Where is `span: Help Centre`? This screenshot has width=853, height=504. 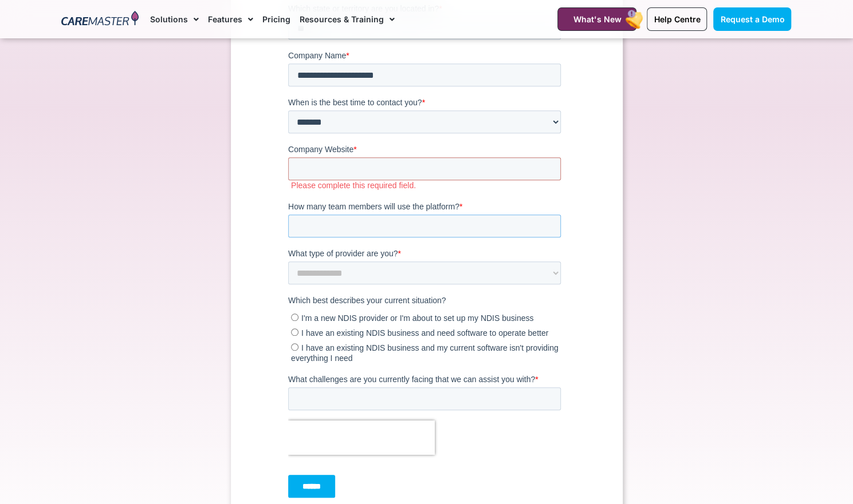
span: Help Centre is located at coordinates (676, 19).